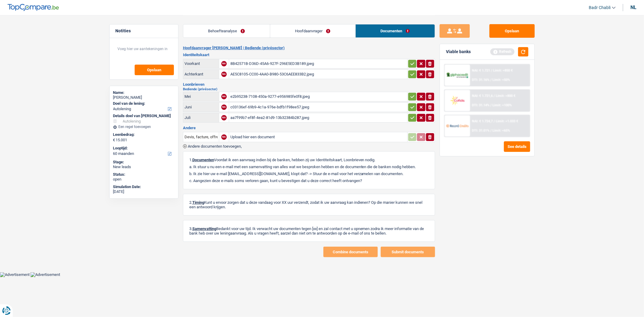  Describe the element at coordinates (144, 180) in the screenshot. I see `div: open` at that location.